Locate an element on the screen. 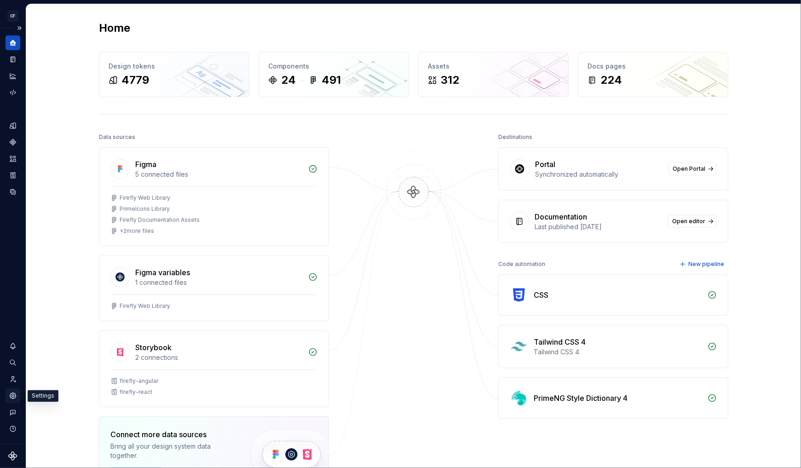 Image resolution: width=801 pixels, height=468 pixels. a: Components is located at coordinates (13, 142).